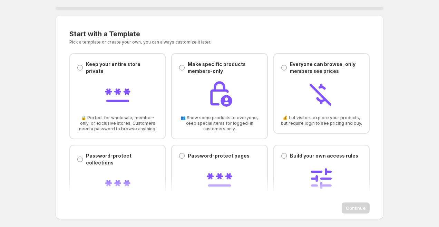 This screenshot has width=439, height=227. What do you see at coordinates (105, 34) in the screenshot?
I see `span: Start with a Template` at bounding box center [105, 34].